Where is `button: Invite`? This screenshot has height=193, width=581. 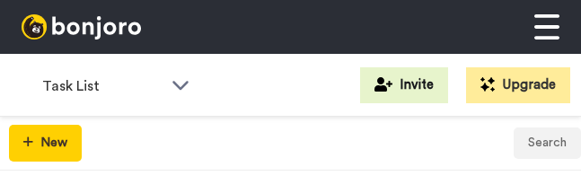 button: Invite is located at coordinates (404, 85).